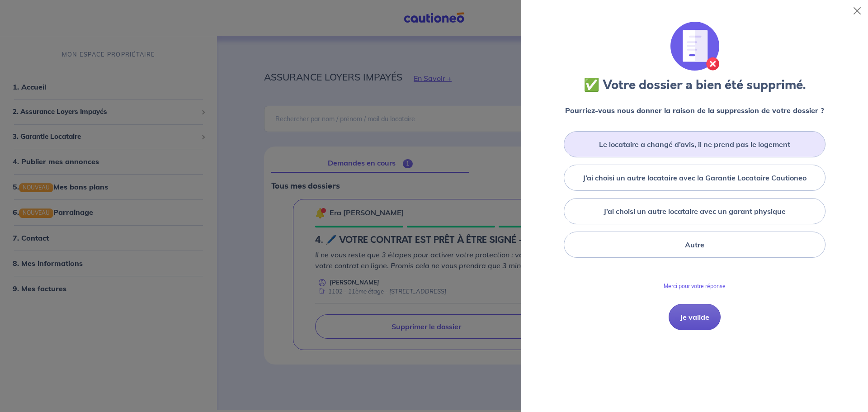 Image resolution: width=868 pixels, height=412 pixels. I want to click on label: Le locataire a changé d’avis, il ne prend pas le logement, so click(694, 144).